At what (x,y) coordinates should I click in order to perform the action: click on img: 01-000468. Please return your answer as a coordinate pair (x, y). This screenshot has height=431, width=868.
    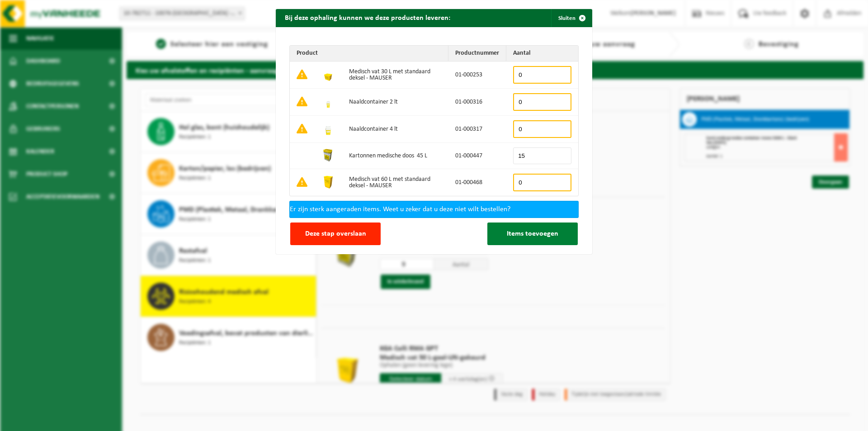
    Looking at the image, I should click on (328, 182).